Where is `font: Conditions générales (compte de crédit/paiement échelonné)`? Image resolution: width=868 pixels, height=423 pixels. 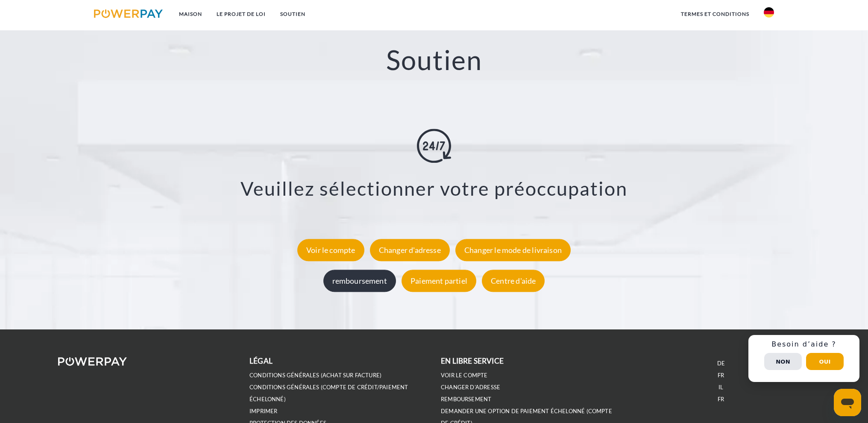
font: Conditions générales (compte de crédit/paiement échelonné) is located at coordinates (329, 393).